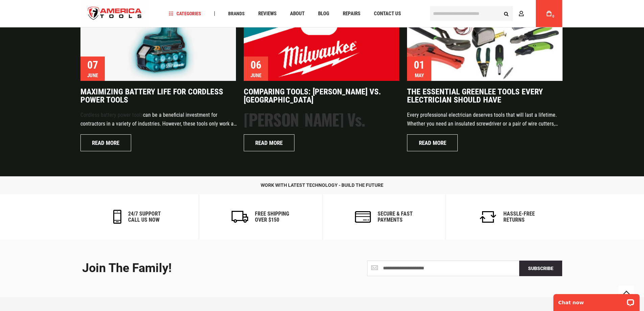 The height and width of the screenshot is (311, 644). Describe the element at coordinates (145, 217) in the screenshot. I see `h6: 24/7 support call us now` at that location.